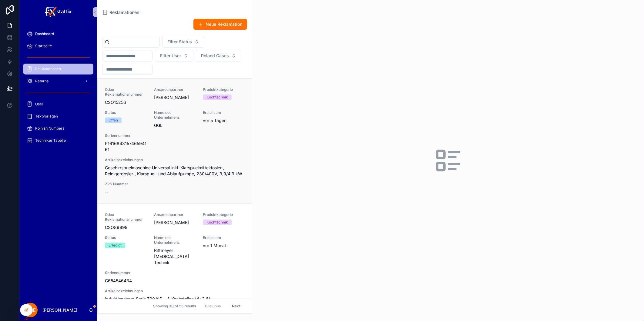 This screenshot has height=321, width=644. What do you see at coordinates (179, 42) in the screenshot?
I see `span: Filter Status` at bounding box center [179, 42].